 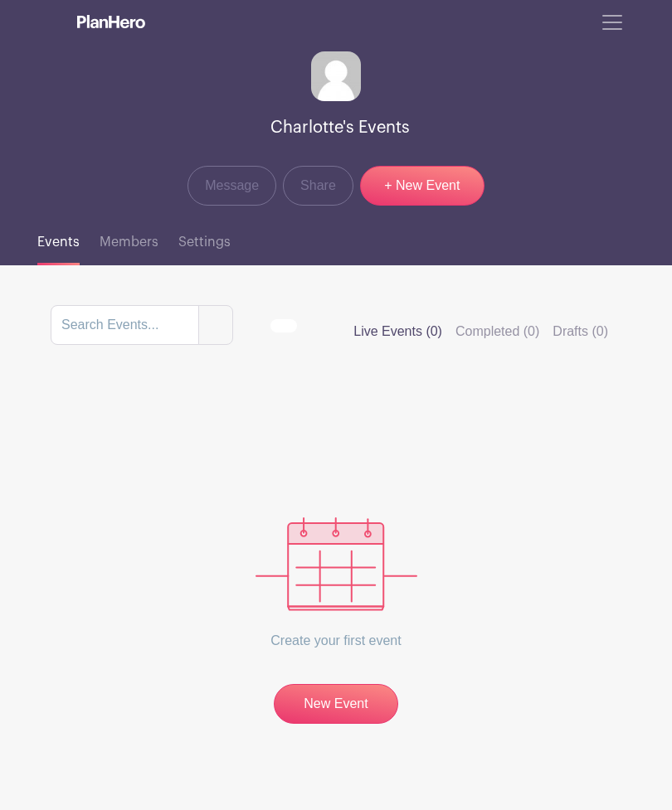 What do you see at coordinates (612, 23) in the screenshot?
I see `button: Toggle navigation` at bounding box center [612, 23].